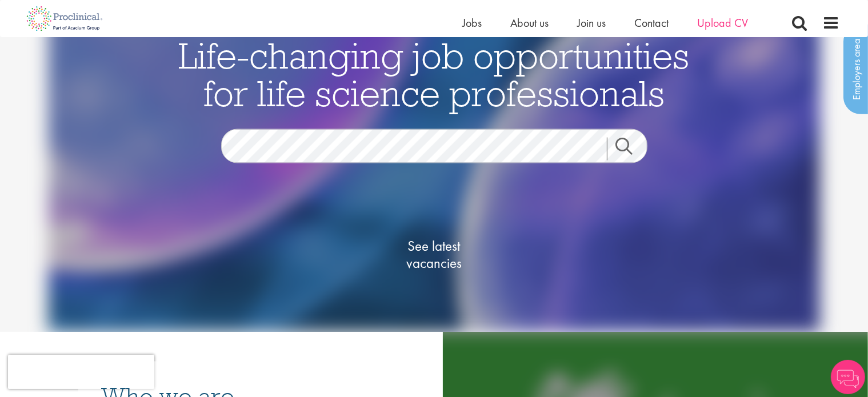 The image size is (868, 397). Describe the element at coordinates (434, 255) in the screenshot. I see `a: See latestvacancies` at that location.